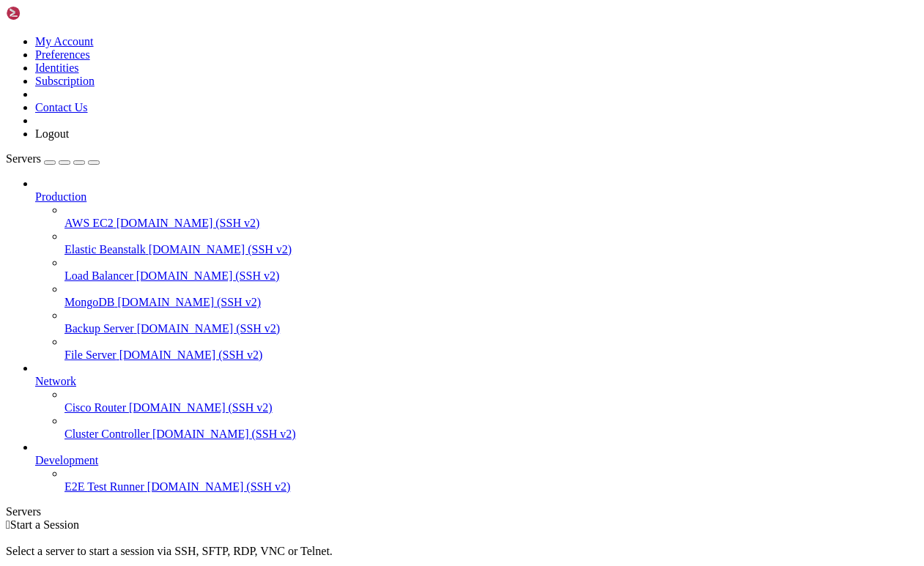  I want to click on span: MongoDB, so click(89, 302).